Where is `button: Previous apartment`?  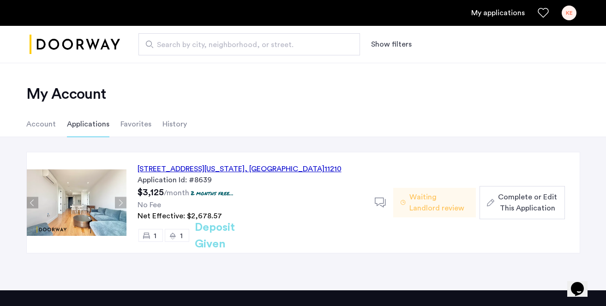 button: Previous apartment is located at coordinates (32, 203).